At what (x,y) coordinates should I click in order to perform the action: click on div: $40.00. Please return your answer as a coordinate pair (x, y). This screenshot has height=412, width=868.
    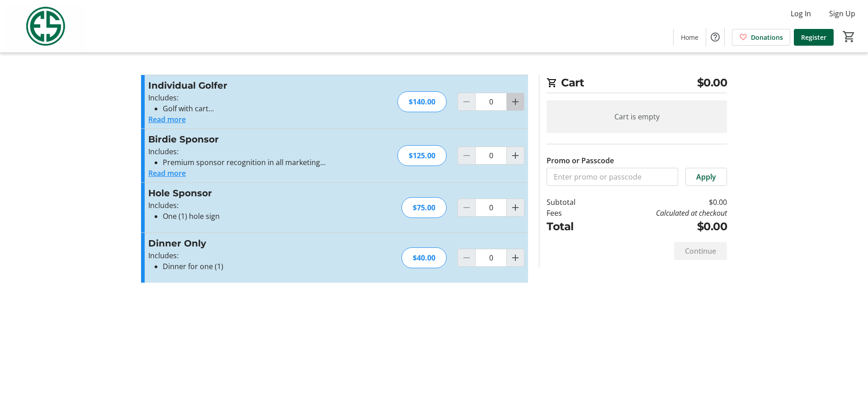
    Looking at the image, I should click on (424, 258).